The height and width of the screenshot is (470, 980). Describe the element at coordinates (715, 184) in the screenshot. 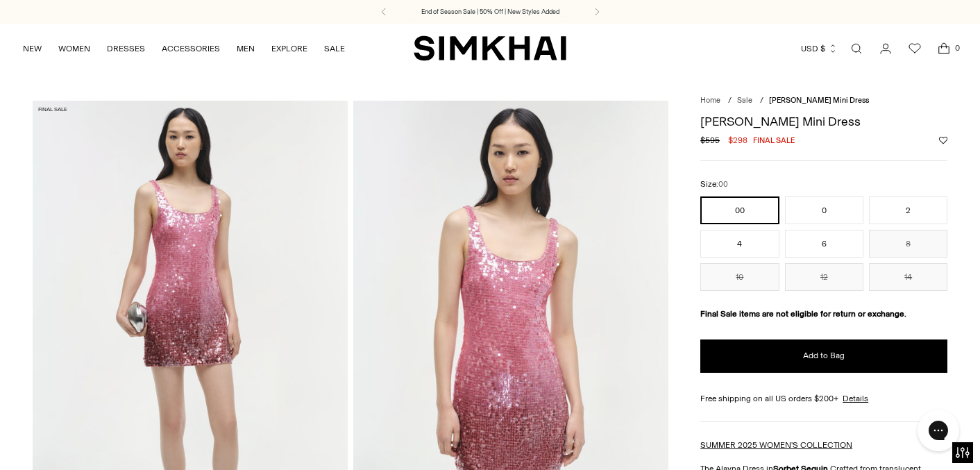

I see `label: Size:` at that location.